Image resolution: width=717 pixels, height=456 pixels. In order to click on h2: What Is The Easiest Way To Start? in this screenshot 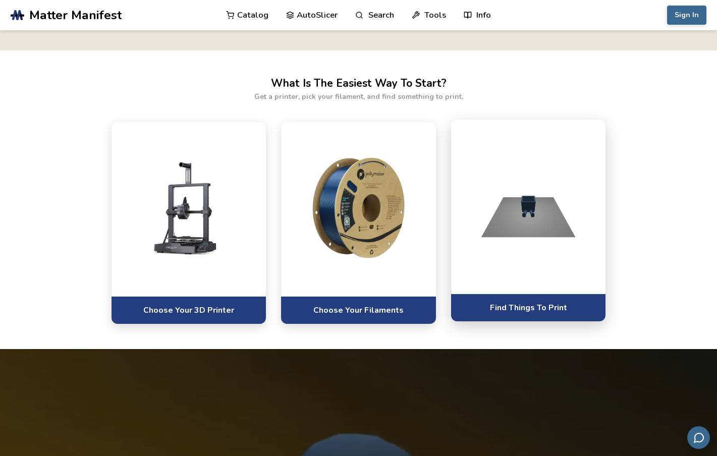, I will do `click(359, 83)`.